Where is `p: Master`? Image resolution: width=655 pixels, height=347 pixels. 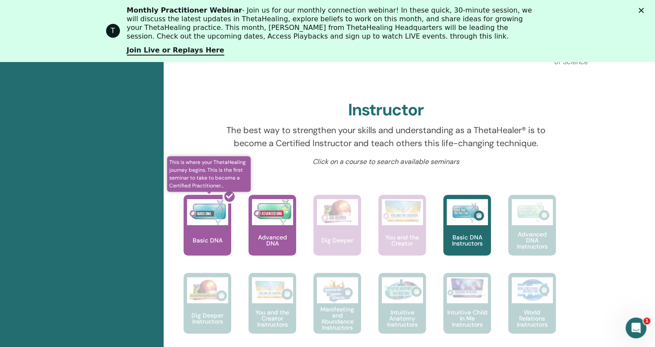 p: Master is located at coordinates (448, 70).